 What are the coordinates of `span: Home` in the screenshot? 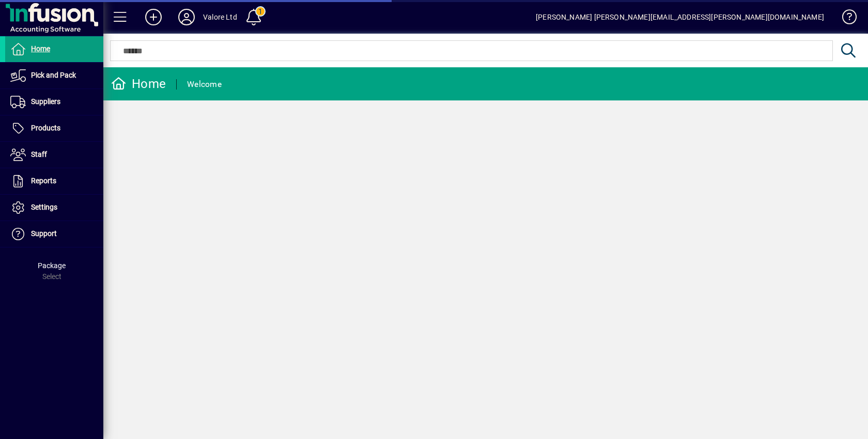 It's located at (41, 49).